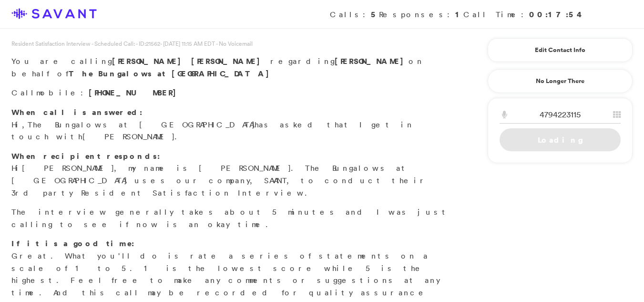  Describe the element at coordinates (231, 67) in the screenshot. I see `p: You are calling regarding on behalf of` at that location.